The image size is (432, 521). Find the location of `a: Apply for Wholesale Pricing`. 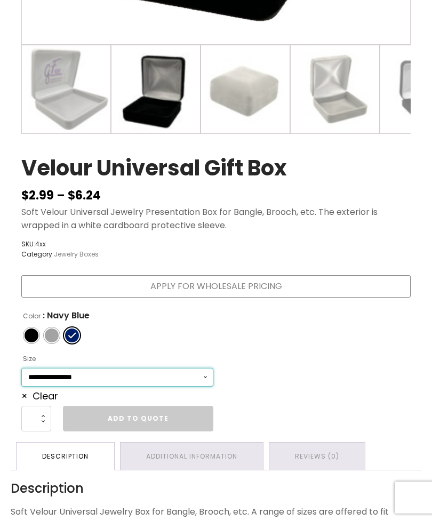

a: Apply for Wholesale Pricing is located at coordinates (216, 286).